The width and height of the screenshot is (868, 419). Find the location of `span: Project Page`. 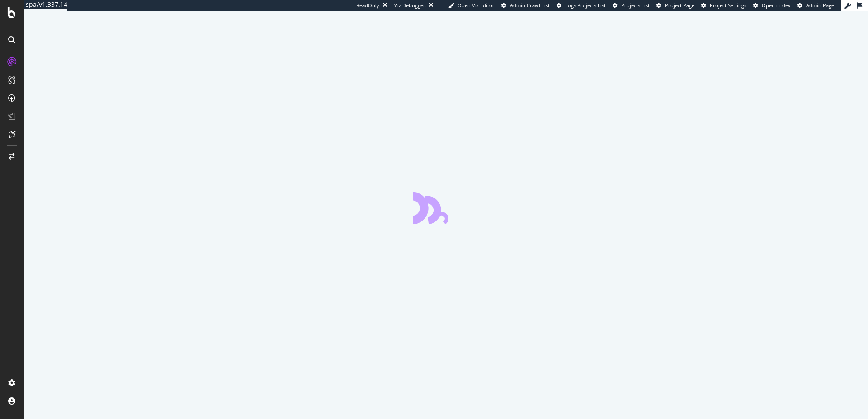

span: Project Page is located at coordinates (680, 5).